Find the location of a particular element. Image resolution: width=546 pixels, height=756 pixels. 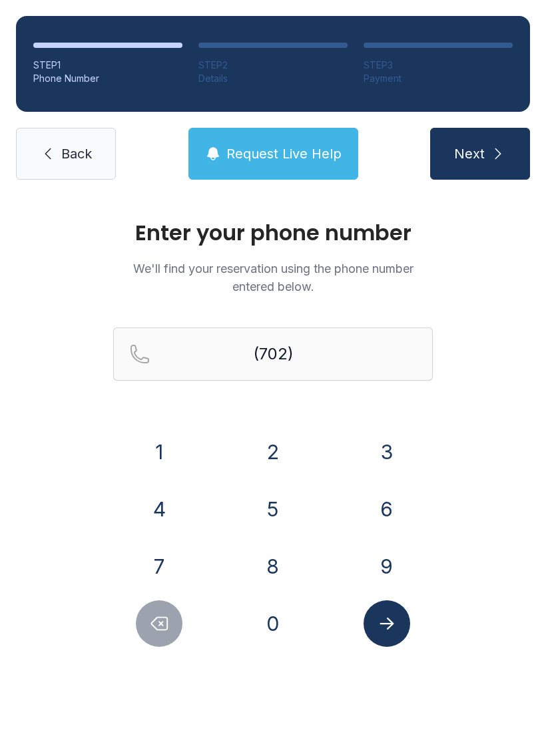

span: Request Live Help is located at coordinates (283, 154).